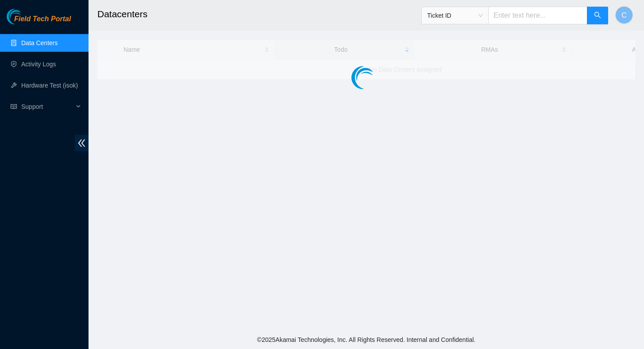  Describe the element at coordinates (597, 16) in the screenshot. I see `button: search` at that location.